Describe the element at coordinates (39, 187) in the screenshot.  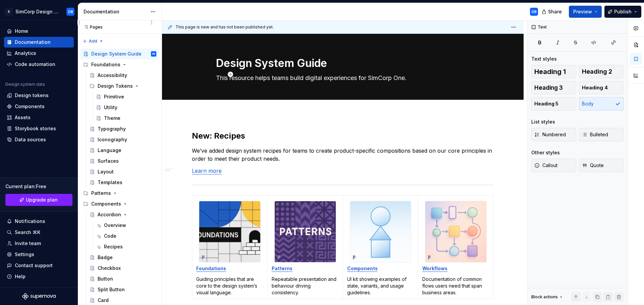
I see `div: Current plan : Free` at that location.